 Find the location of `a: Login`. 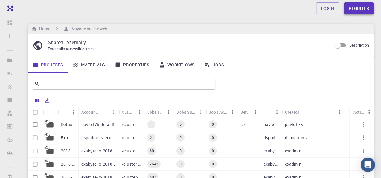

a: Login is located at coordinates (327, 8).